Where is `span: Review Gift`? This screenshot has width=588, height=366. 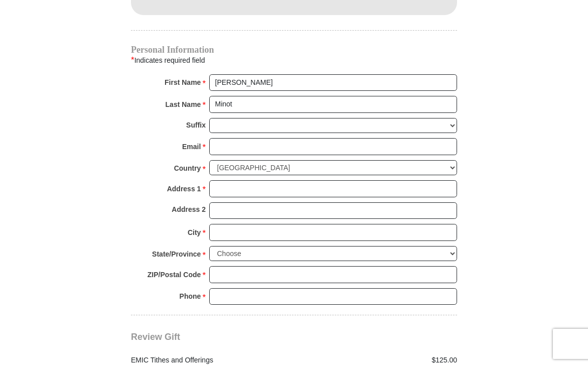 span: Review Gift is located at coordinates (155, 337).